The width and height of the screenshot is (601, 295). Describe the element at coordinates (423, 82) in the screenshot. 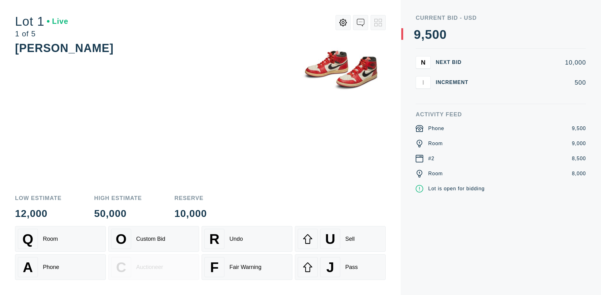

I see `button: I` at that location.